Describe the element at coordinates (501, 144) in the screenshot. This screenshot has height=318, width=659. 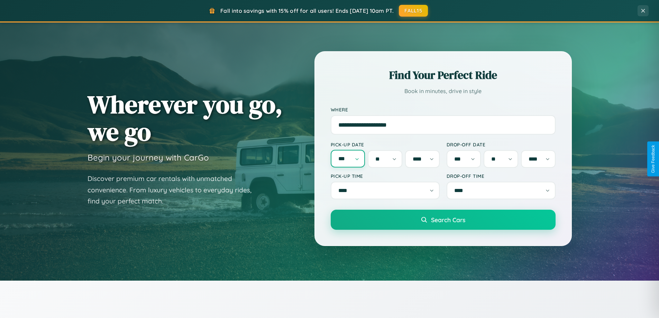
I see `label: Drop-off Date` at that location.